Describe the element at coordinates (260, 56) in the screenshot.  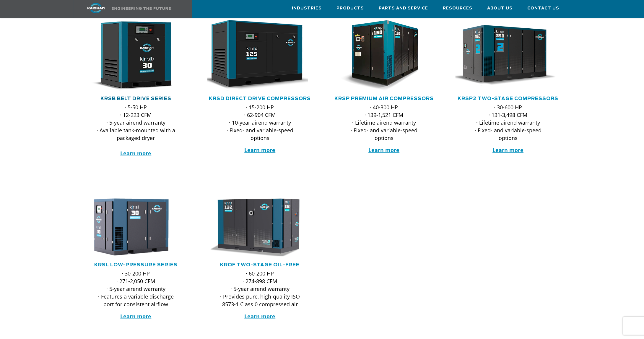
I see `div: krsd125` at that location.